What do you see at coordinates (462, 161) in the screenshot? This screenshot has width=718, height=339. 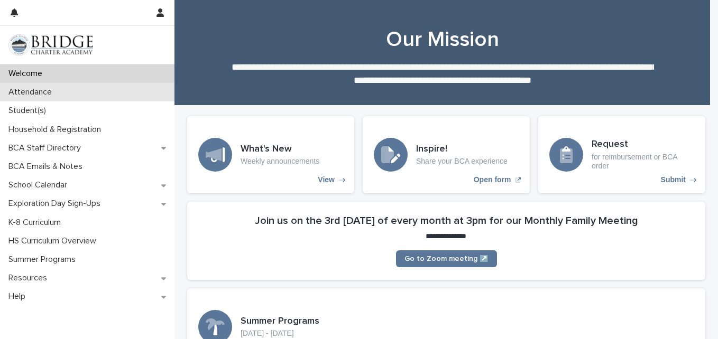 I see `p: Share your BCA experience` at bounding box center [462, 161].